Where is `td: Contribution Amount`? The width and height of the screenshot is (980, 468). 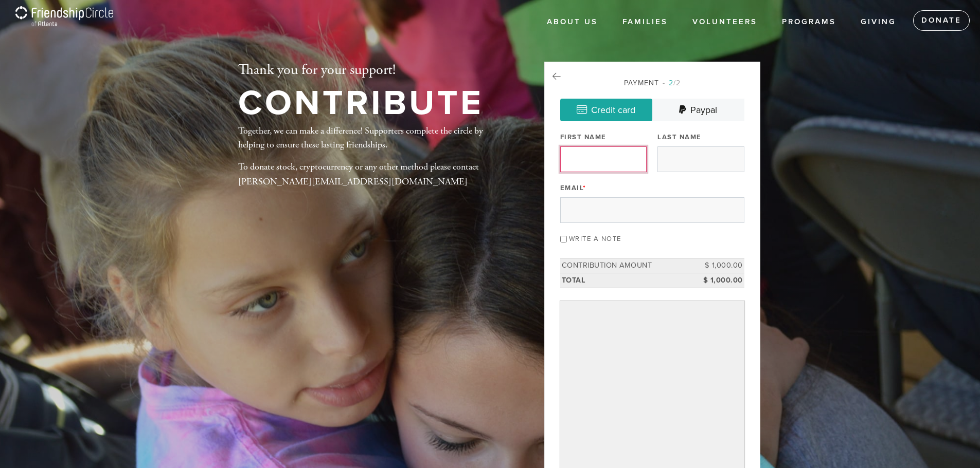 td: Contribution Amount is located at coordinates (629, 265).